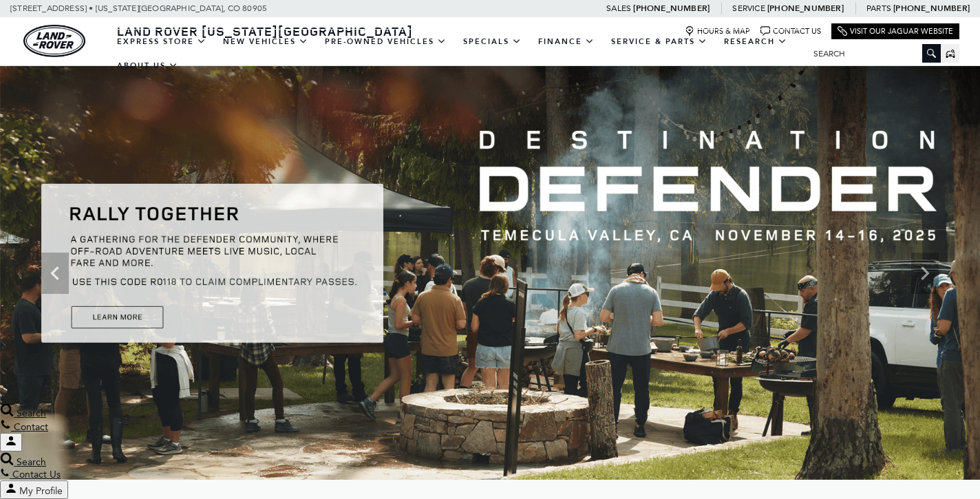 This screenshot has width=980, height=499. I want to click on span: Service, so click(749, 8).